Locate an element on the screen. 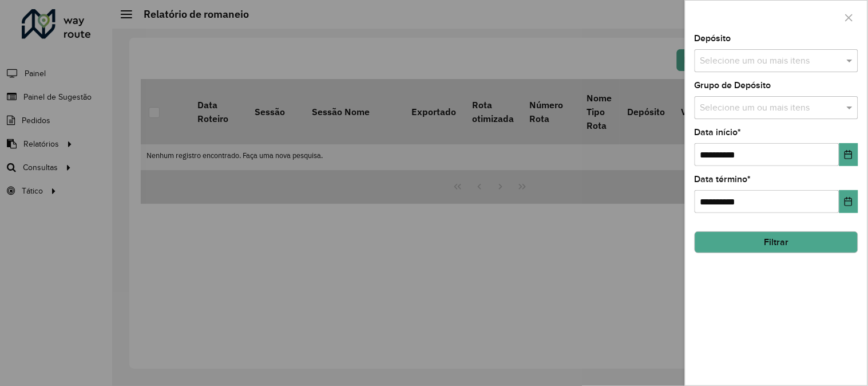 The width and height of the screenshot is (868, 386). label: Depósito is located at coordinates (713, 38).